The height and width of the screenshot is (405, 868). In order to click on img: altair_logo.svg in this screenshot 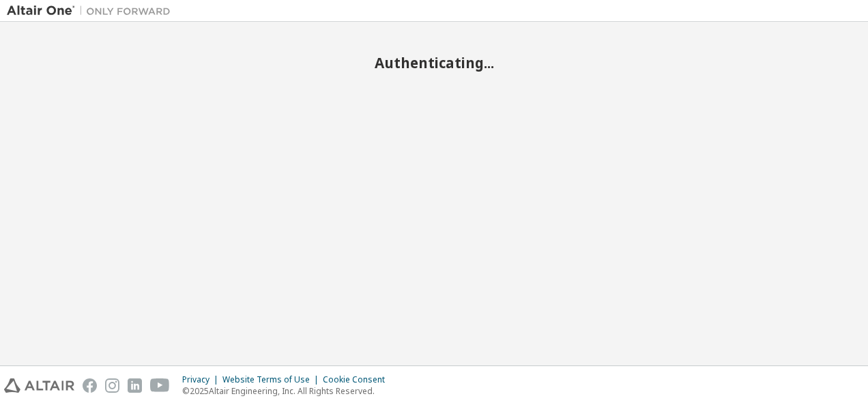, I will do `click(39, 385)`.